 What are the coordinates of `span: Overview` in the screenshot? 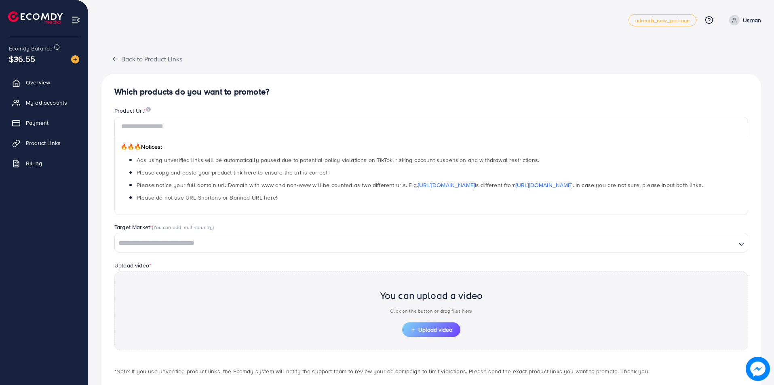 It's located at (38, 82).